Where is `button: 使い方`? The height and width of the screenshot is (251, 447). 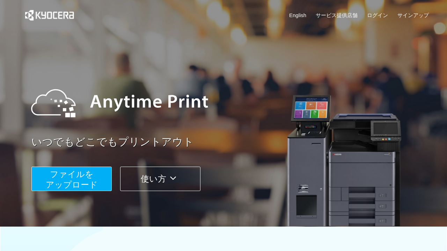 button: 使い方 is located at coordinates (160, 179).